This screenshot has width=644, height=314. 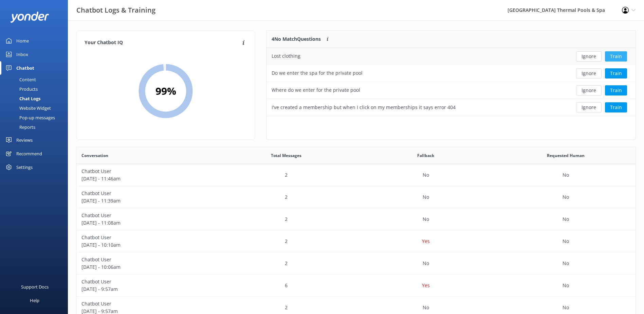 What do you see at coordinates (286, 155) in the screenshot?
I see `span: Total Messages` at bounding box center [286, 155].